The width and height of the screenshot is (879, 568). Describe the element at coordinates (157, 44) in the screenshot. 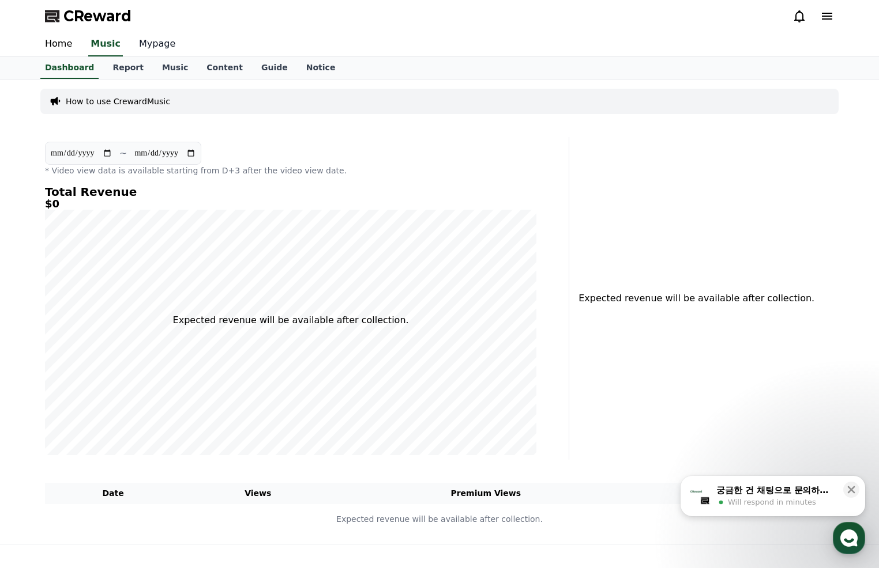

I see `a: Mypage` at that location.